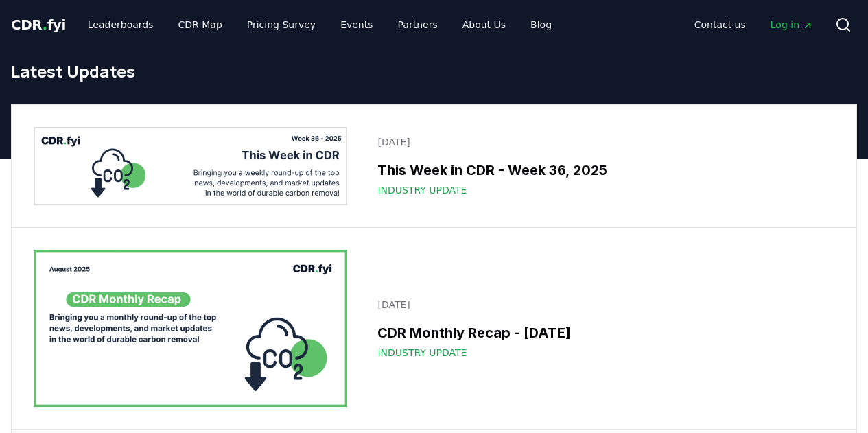 This screenshot has width=868, height=433. What do you see at coordinates (602, 170) in the screenshot?
I see `h3: This Week in CDR - Week 36, 2025` at bounding box center [602, 170].